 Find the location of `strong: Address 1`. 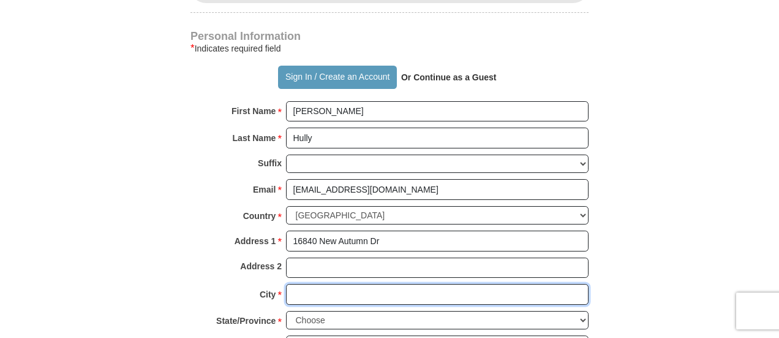

strong: Address 1 is located at coordinates (255, 241).